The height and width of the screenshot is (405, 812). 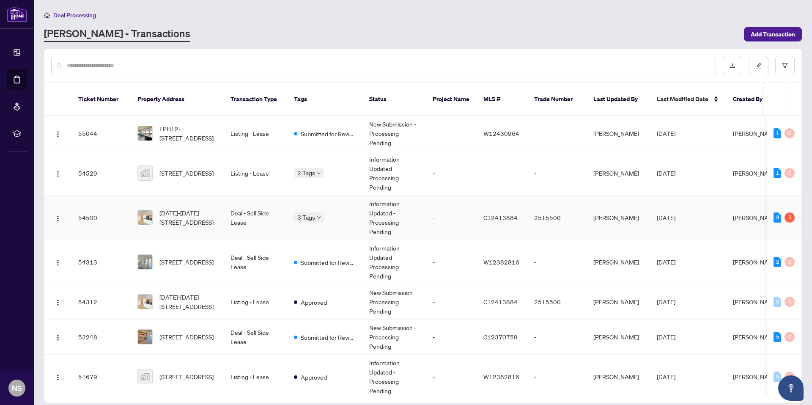 I want to click on th: Property Address, so click(x=177, y=99).